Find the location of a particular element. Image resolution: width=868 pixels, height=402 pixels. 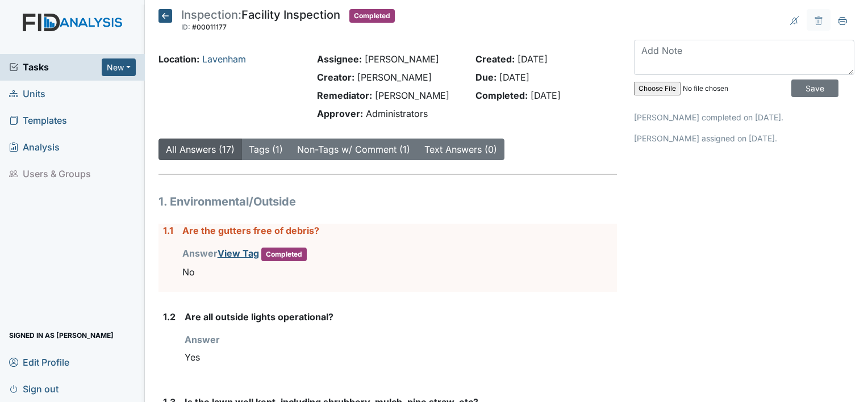

a: Text Answers (0) is located at coordinates (460, 149).